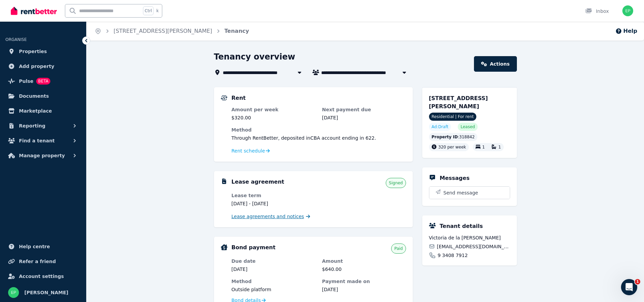  What do you see at coordinates (34, 96) in the screenshot?
I see `span: Documents` at bounding box center [34, 96].